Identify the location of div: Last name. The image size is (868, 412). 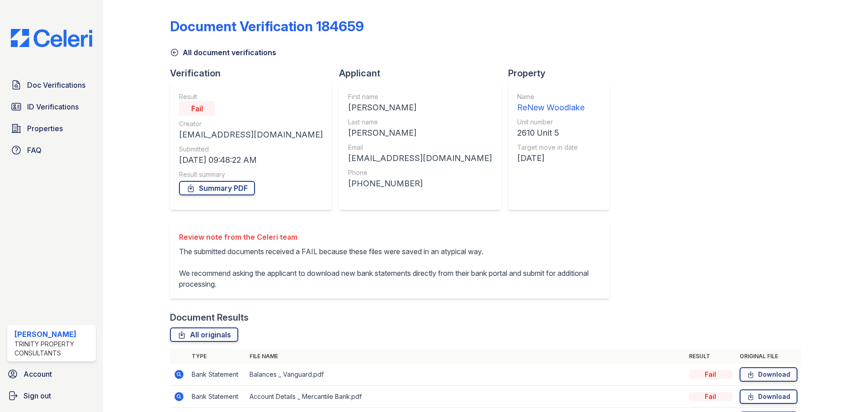
(420, 122).